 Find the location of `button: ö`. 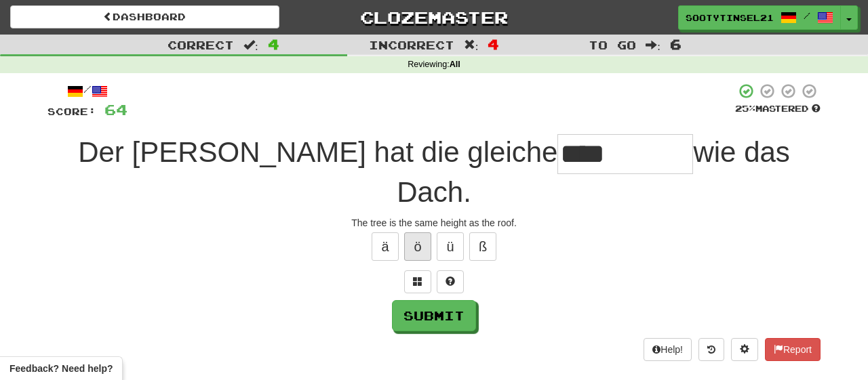

button: ö is located at coordinates (418, 247).